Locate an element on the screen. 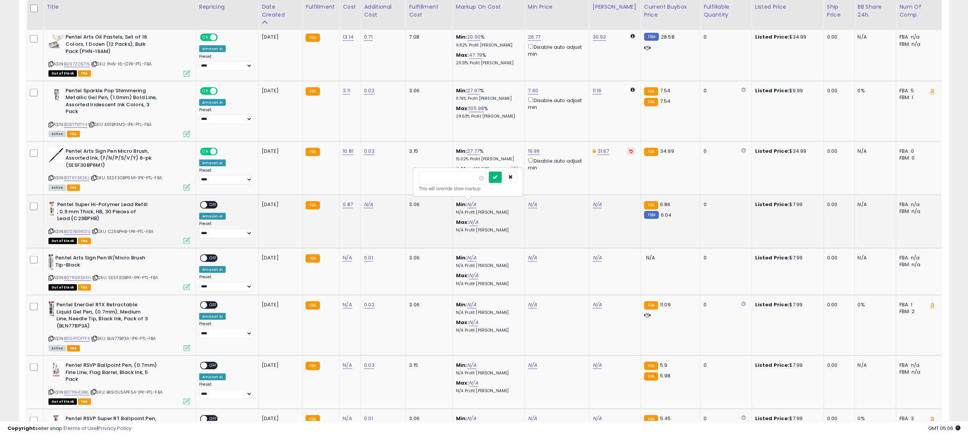 The image size is (968, 436). span: 6.86 is located at coordinates (665, 204).